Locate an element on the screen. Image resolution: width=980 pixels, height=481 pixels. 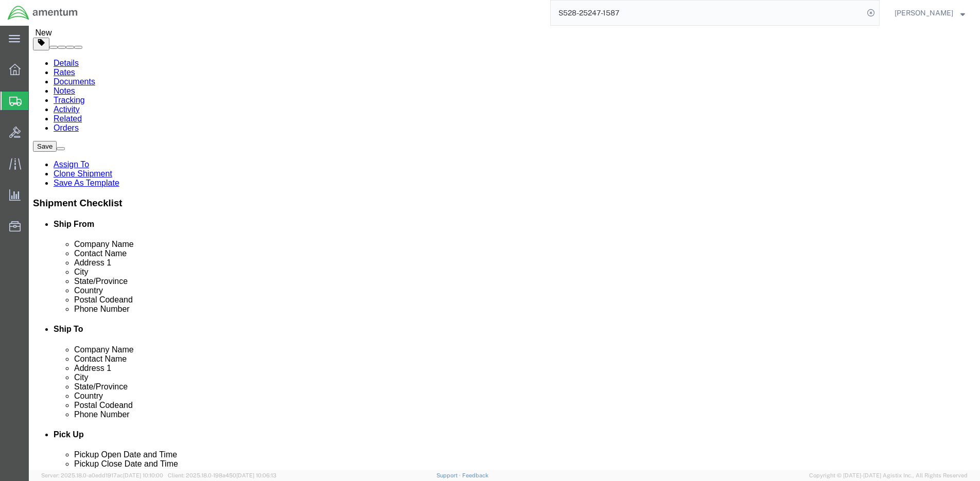
a: Feedback is located at coordinates (475, 475).